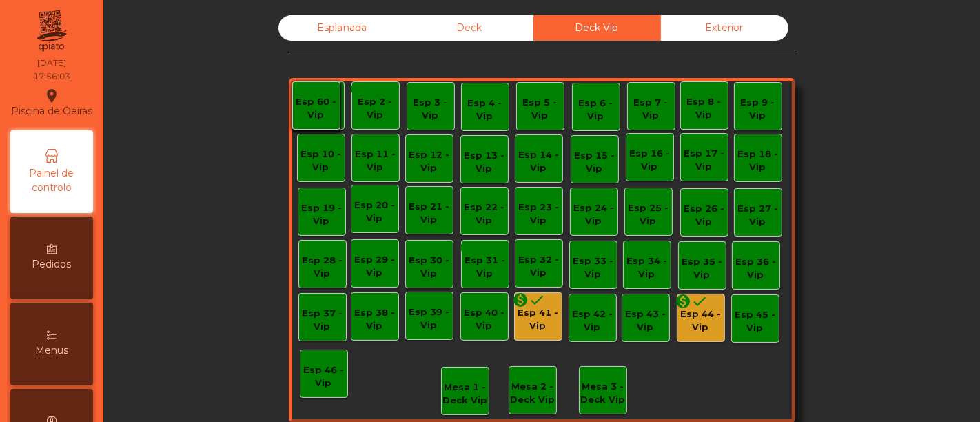 The image size is (980, 422). Describe the element at coordinates (705, 108) in the screenshot. I see `div: Esp 8 - Vip` at that location.